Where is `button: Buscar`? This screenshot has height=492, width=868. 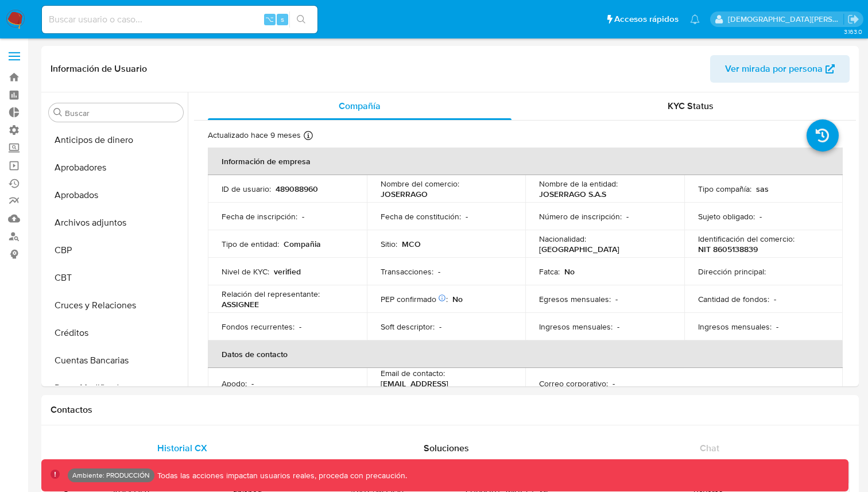
button: Buscar is located at coordinates (58, 113).